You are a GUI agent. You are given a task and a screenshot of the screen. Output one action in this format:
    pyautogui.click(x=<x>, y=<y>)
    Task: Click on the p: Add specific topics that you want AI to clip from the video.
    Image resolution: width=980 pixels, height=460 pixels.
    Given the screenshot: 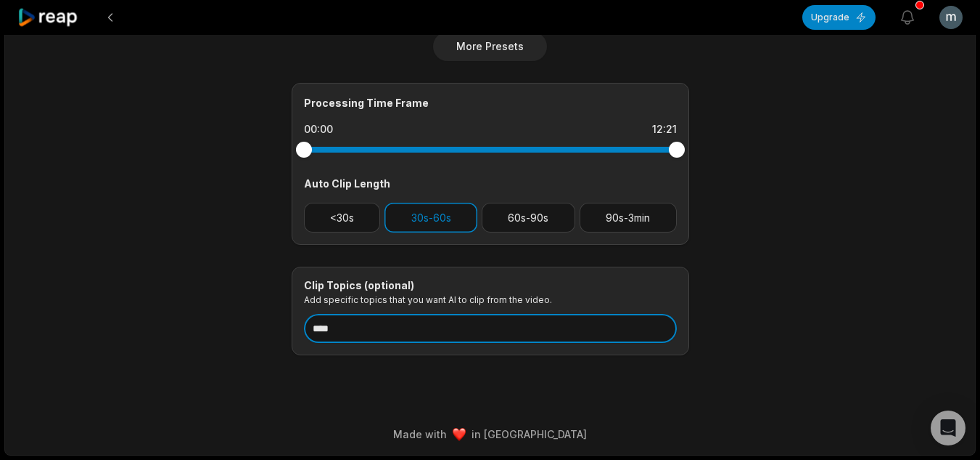 What is the action you would take?
    pyautogui.click(x=491, y=299)
    